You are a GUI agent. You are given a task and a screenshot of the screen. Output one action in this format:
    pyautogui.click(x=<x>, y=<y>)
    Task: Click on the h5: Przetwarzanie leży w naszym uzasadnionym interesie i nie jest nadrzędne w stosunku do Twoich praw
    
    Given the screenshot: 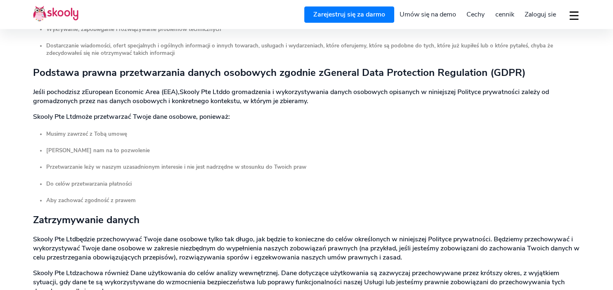 What is the action you would take?
    pyautogui.click(x=313, y=167)
    